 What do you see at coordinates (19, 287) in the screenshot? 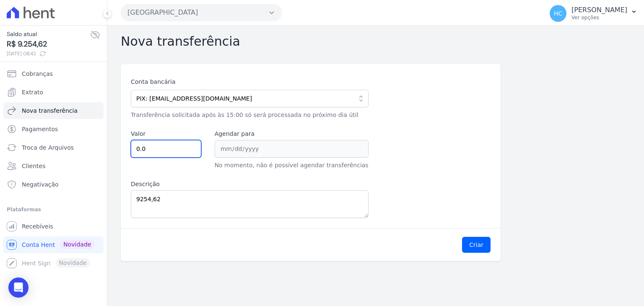
I see `div: Open Intercom Messenger` at bounding box center [19, 287].